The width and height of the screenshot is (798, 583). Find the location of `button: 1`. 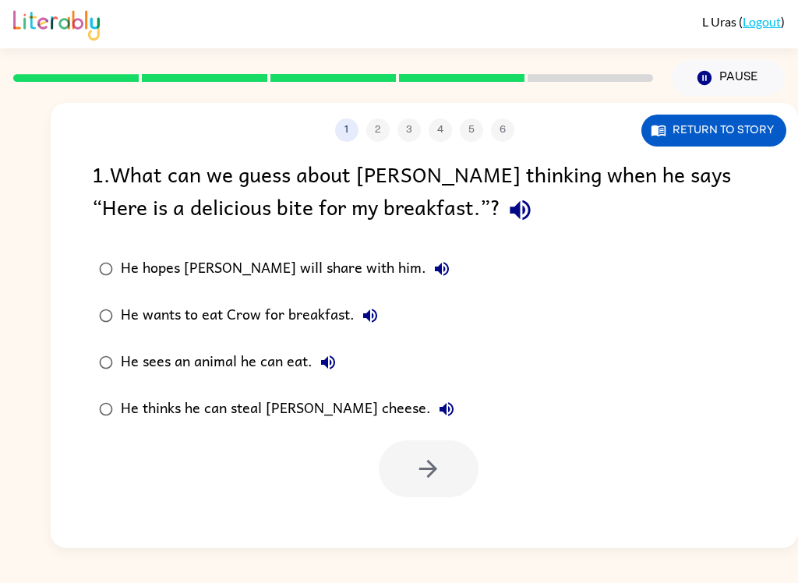

button: 1 is located at coordinates (347, 130).